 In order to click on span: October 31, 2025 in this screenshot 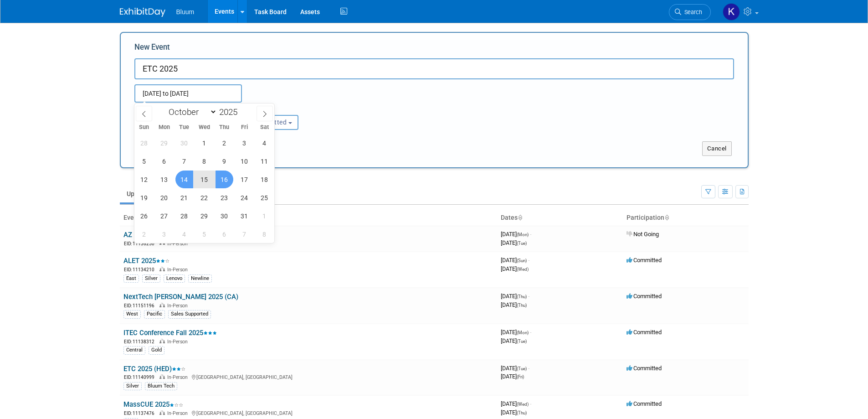, I will do `click(245, 216)`.